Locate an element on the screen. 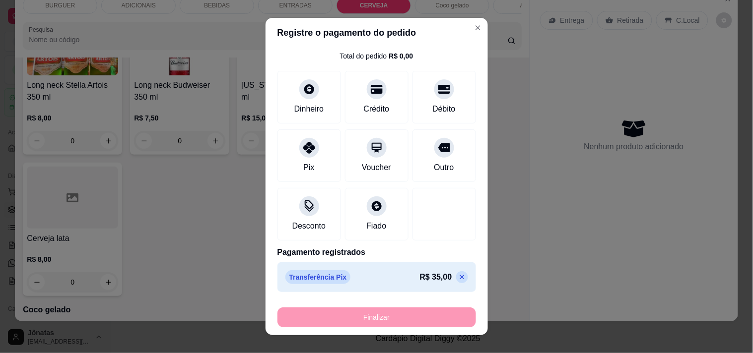 Image resolution: width=753 pixels, height=353 pixels. div: Pix is located at coordinates (309, 168).